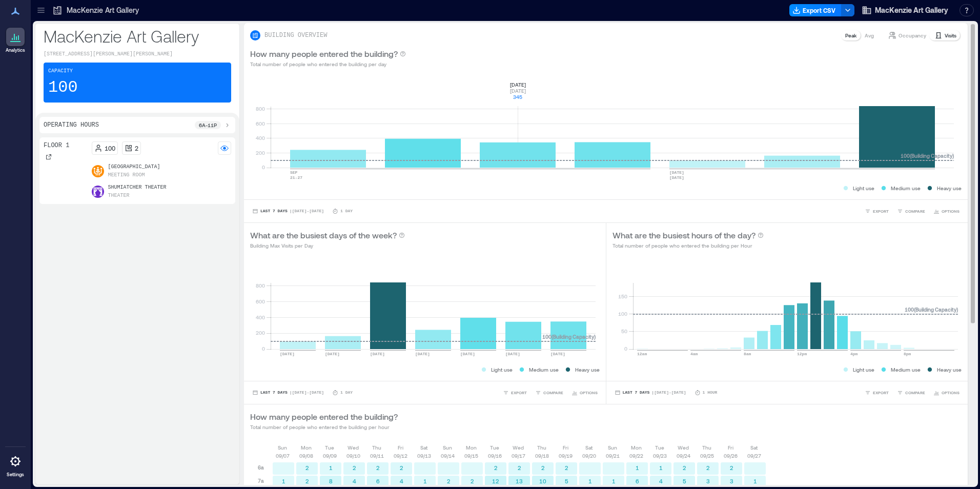 This screenshot has height=489, width=980. I want to click on text: 8am, so click(748, 353).